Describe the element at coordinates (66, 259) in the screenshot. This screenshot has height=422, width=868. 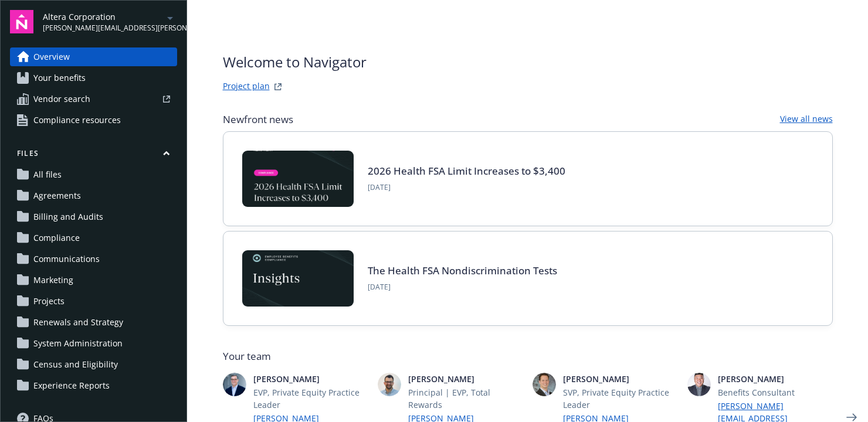
I see `span: Communications` at that location.